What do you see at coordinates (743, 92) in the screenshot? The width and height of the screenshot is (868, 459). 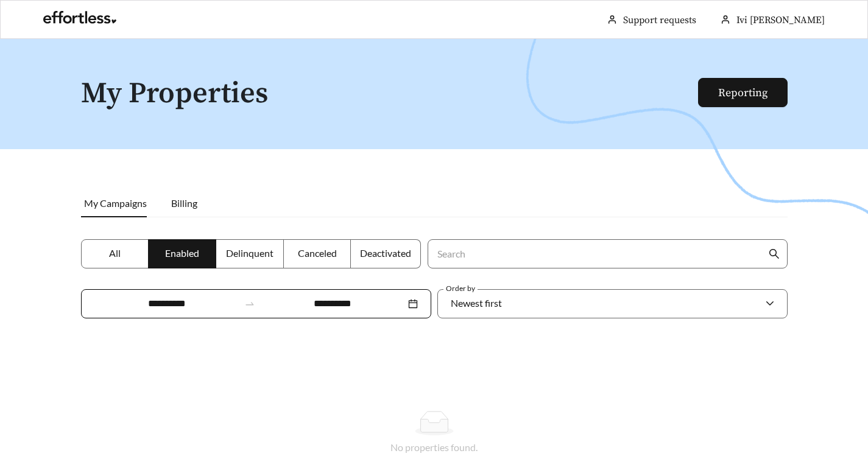 I see `button: Reporting` at bounding box center [743, 92].